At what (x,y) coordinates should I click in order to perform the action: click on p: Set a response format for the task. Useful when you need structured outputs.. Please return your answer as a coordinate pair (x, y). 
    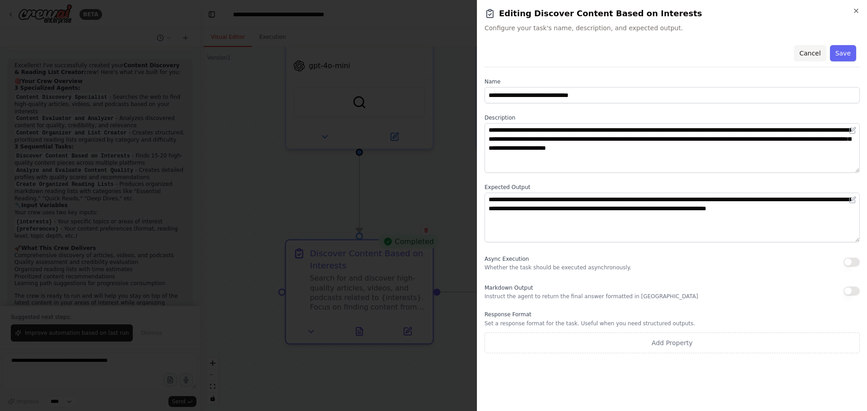
    Looking at the image, I should click on (672, 324).